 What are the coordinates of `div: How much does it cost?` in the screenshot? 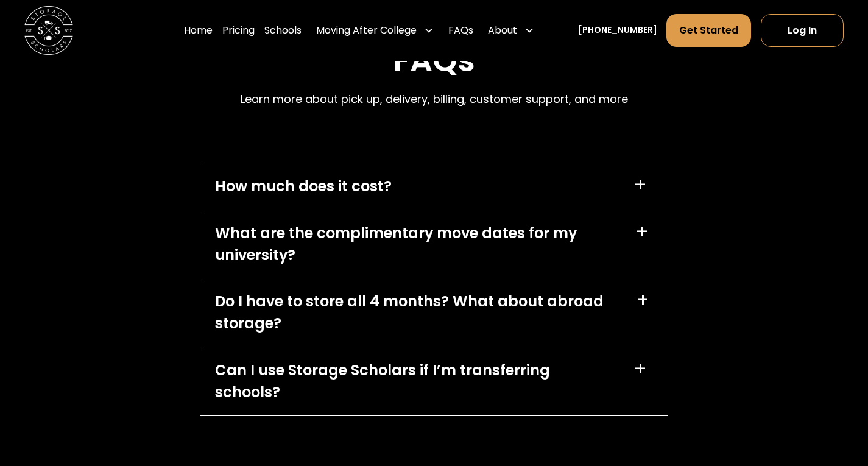 It's located at (303, 187).